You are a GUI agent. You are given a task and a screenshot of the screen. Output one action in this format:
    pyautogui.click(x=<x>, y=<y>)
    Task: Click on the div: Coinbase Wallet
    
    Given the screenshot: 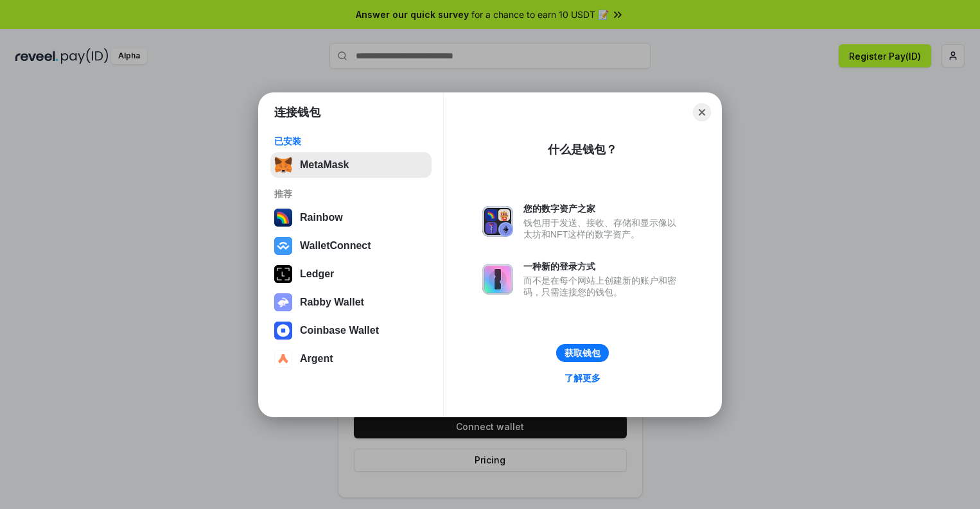 What is the action you would take?
    pyautogui.click(x=339, y=330)
    